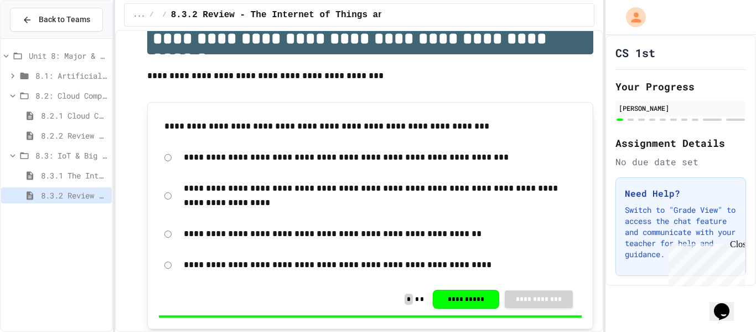 The width and height of the screenshot is (756, 332). I want to click on h2: Your Progress, so click(681, 86).